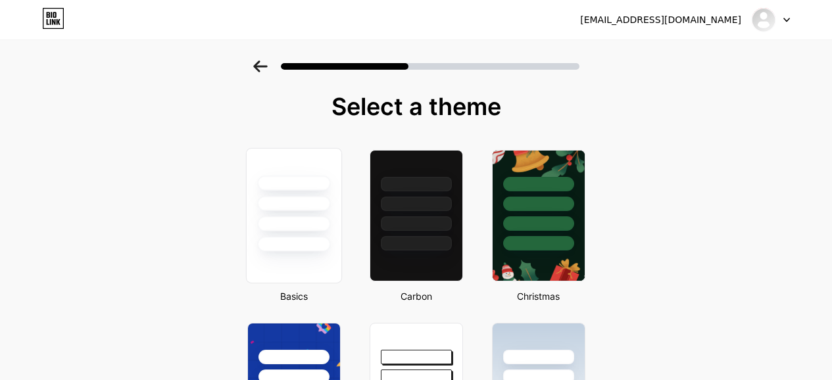 The width and height of the screenshot is (832, 380). What do you see at coordinates (763, 20) in the screenshot?
I see `img: naipostore` at bounding box center [763, 20].